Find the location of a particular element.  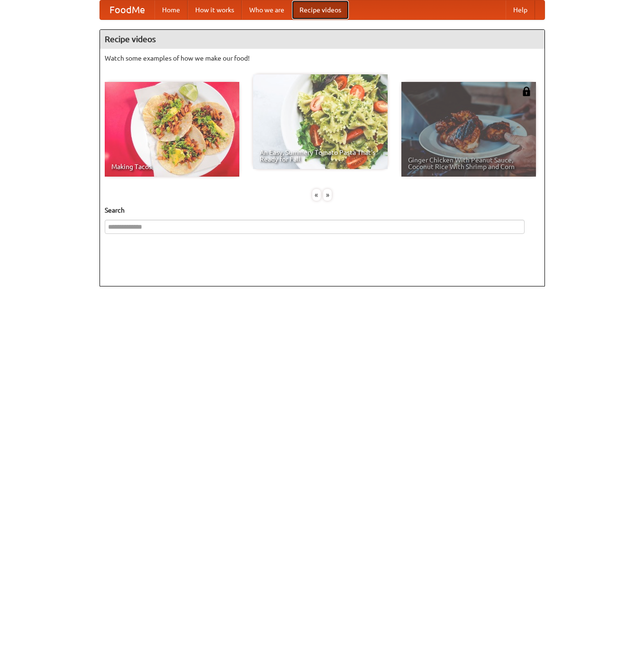

a: How it works is located at coordinates (215, 10).